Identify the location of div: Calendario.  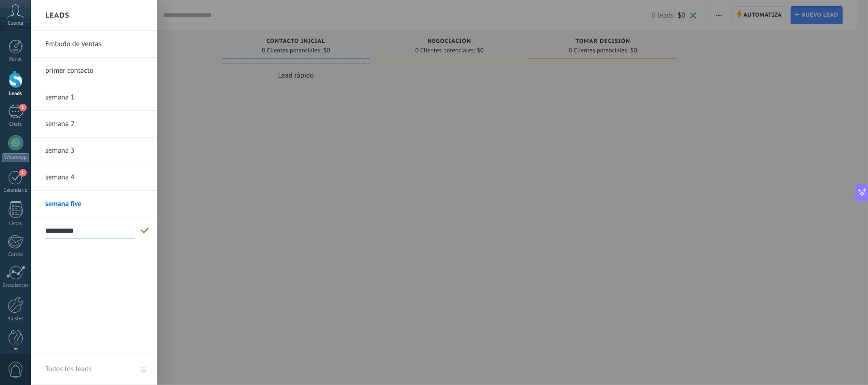
(16, 191).